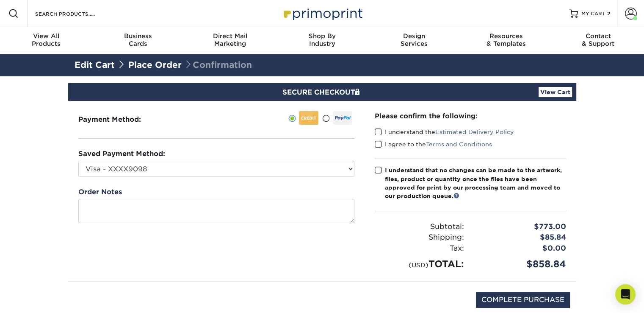 This screenshot has width=644, height=313. I want to click on input: SEARCH PRODUCTS....., so click(76, 14).